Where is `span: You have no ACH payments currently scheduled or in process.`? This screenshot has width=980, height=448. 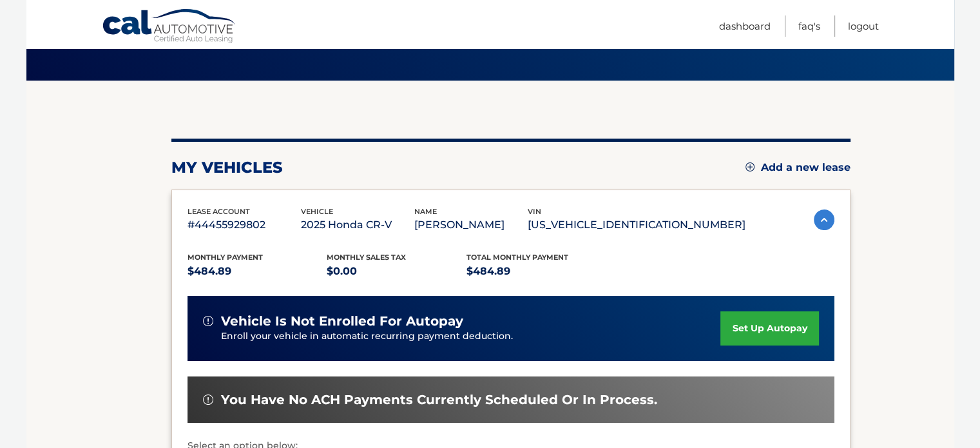 span: You have no ACH payments currently scheduled or in process. is located at coordinates (439, 399).